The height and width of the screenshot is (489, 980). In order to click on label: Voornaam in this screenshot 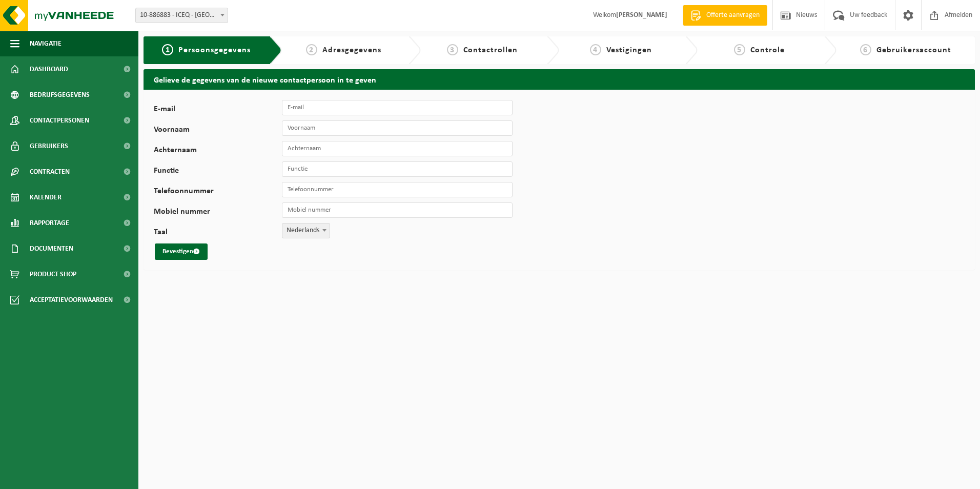, I will do `click(218, 131)`.